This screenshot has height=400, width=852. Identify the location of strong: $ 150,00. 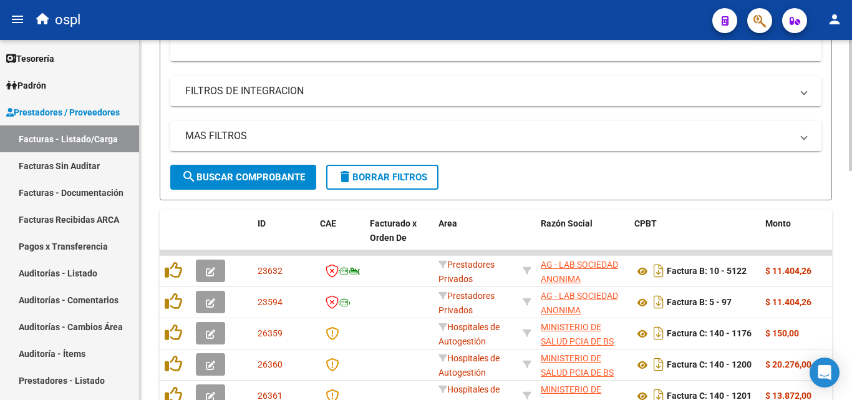
(782, 333).